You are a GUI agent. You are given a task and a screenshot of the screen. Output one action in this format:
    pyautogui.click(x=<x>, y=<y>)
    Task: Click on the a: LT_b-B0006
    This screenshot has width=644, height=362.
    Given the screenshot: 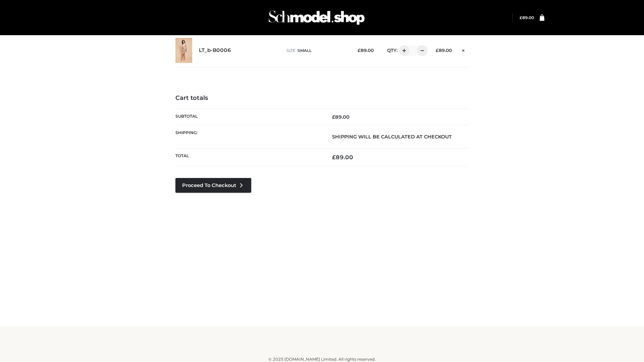 What is the action you would take?
    pyautogui.click(x=215, y=50)
    